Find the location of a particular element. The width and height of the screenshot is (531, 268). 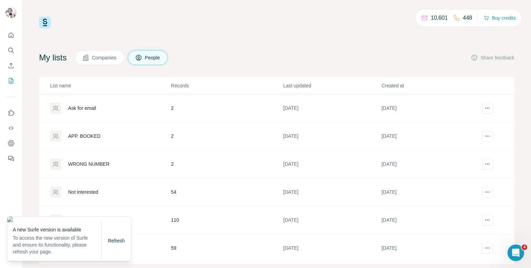

span: People is located at coordinates (153, 58).